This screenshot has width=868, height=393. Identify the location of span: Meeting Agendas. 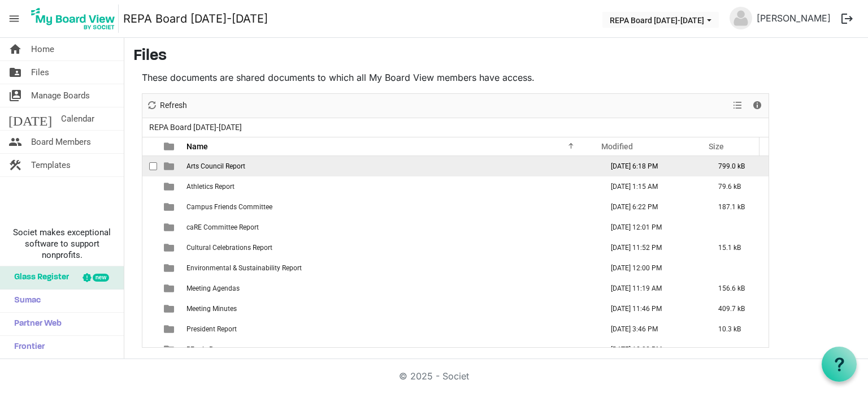
(213, 289).